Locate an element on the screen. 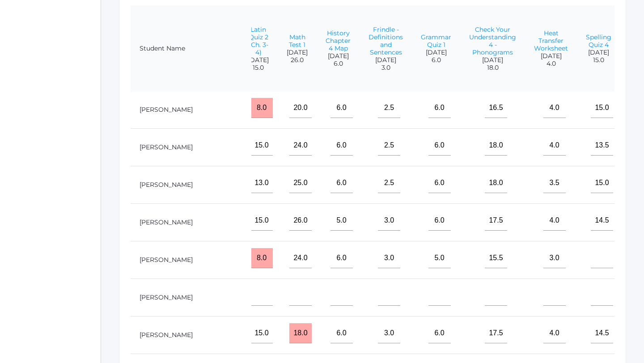  a: Check Your Understanding 4 - Phonograms is located at coordinates (492, 40).